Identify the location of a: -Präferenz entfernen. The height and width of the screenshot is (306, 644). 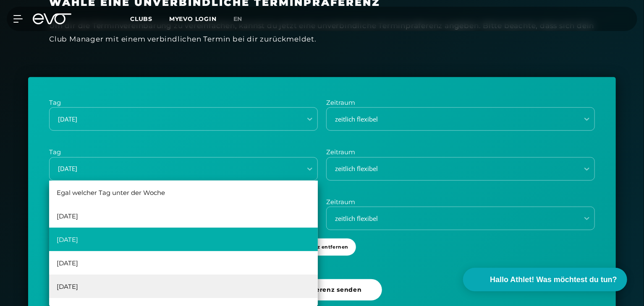
(322, 255).